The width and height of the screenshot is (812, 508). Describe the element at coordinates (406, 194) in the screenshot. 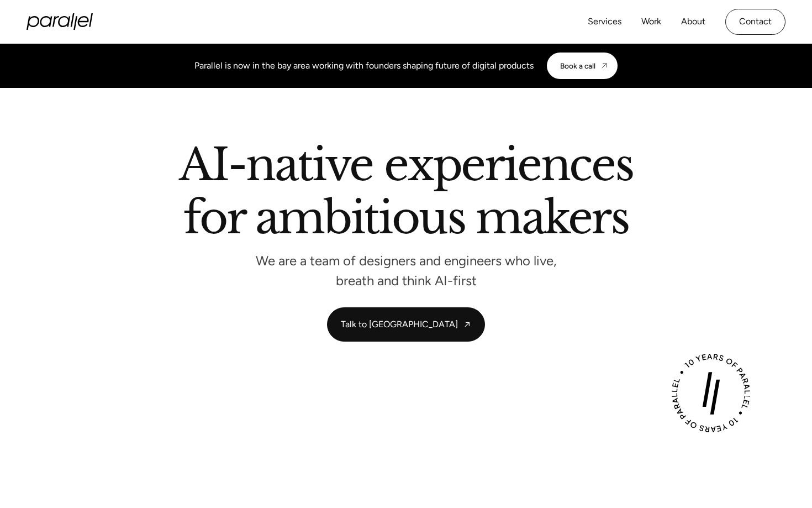

I see `h2: AI-native experiences for ambitious makers` at that location.